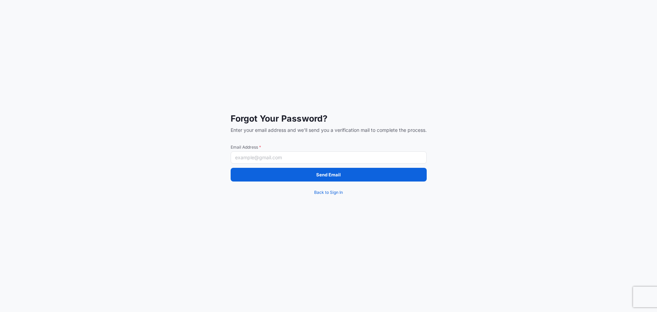  I want to click on span: Back to Sign In, so click(328, 192).